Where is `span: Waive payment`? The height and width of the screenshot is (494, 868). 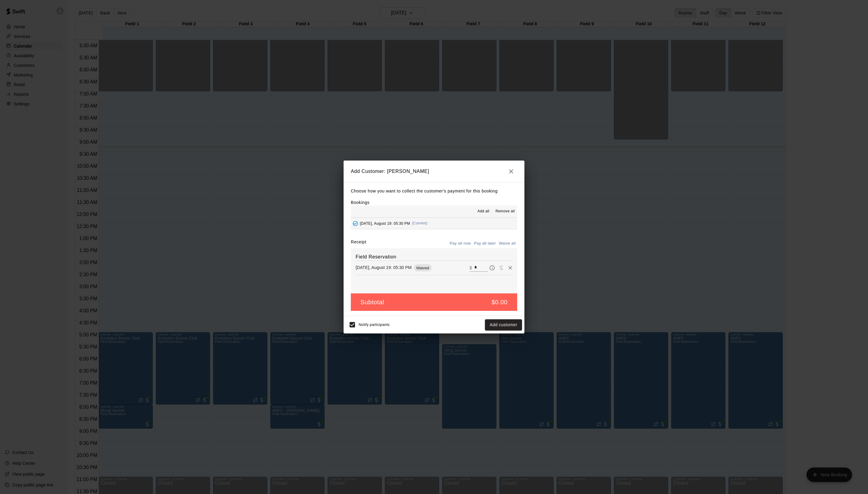
span: Waive payment is located at coordinates (501, 267).